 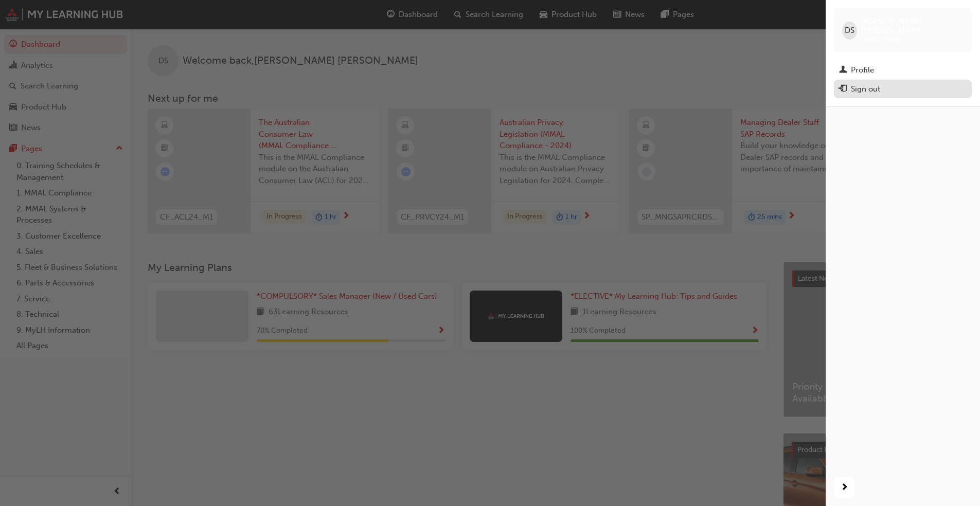 I want to click on span: exit-icon, so click(x=842, y=89).